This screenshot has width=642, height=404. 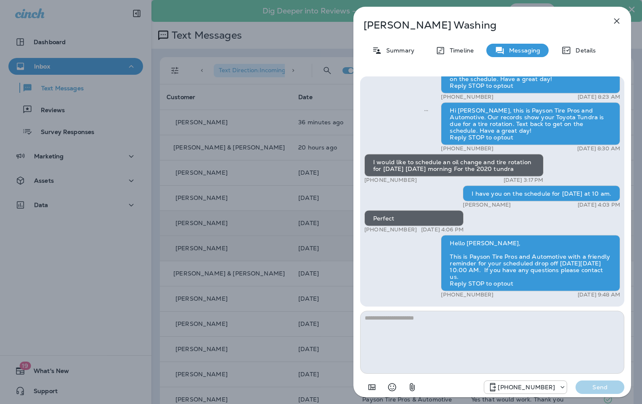 What do you see at coordinates (398, 50) in the screenshot?
I see `p: Summary` at bounding box center [398, 50].